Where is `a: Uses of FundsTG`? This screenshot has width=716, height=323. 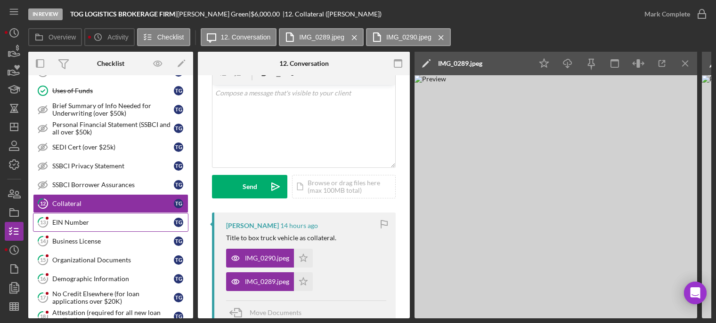
a: Uses of FundsTG is located at coordinates (111, 91).